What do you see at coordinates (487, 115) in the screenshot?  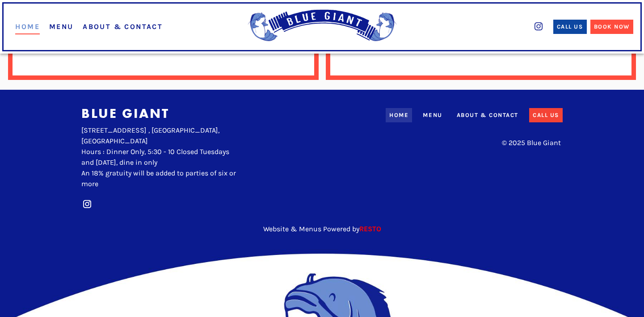 I see `div: About & Contact` at bounding box center [487, 115].